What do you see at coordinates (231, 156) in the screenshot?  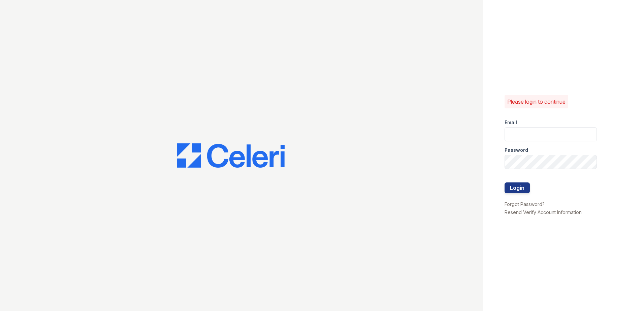 I see `img: CE_Logo_Blue-a8612792a0a2168367f1c8372b55b34899dd931a85d93a1a3d3e32e68fde9ad4.png` at bounding box center [231, 156].